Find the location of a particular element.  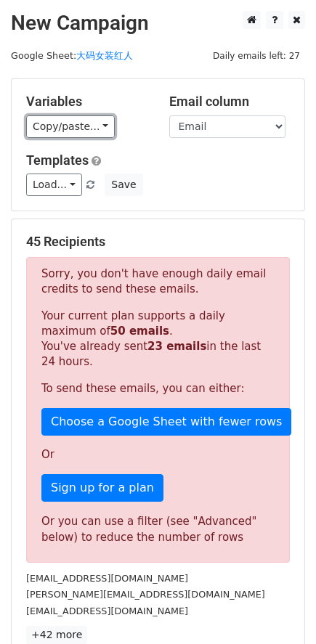

a: 大码女装红人 is located at coordinates (105, 55).